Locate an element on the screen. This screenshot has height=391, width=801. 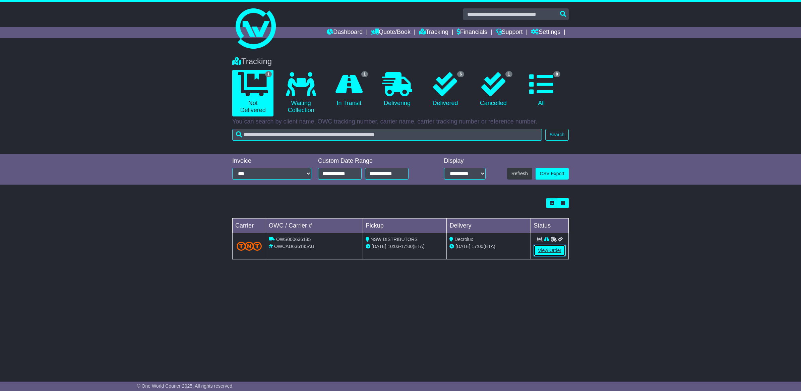
div: Display is located at coordinates (465, 161).